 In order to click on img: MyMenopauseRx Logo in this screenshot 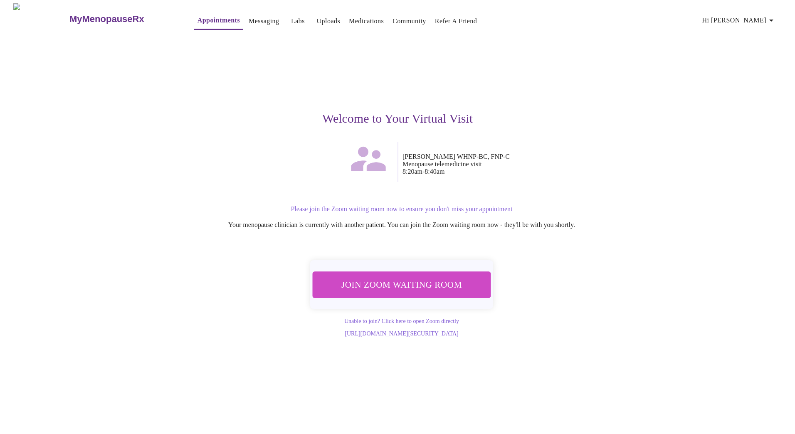, I will do `click(41, 19)`.